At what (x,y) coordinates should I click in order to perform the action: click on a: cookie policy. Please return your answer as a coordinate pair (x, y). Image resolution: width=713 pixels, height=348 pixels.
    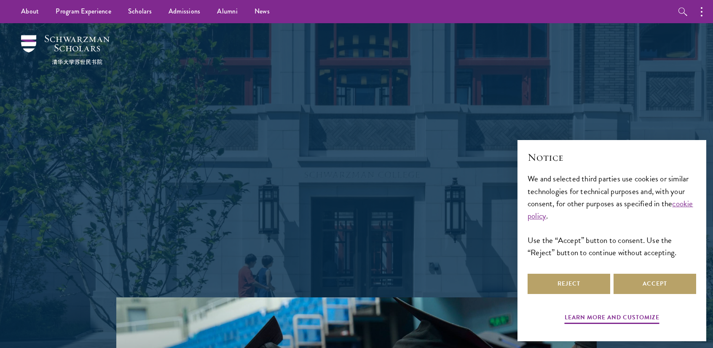
    Looking at the image, I should click on (610, 210).